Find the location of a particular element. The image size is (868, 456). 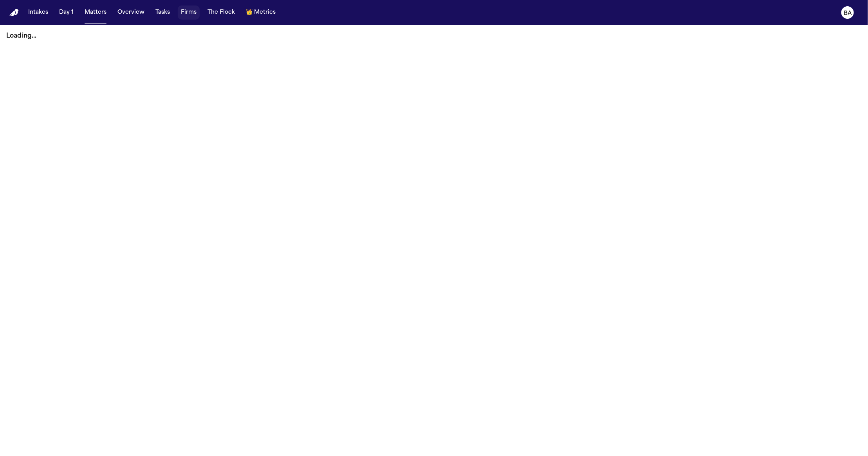

button: Intakes is located at coordinates (38, 13).